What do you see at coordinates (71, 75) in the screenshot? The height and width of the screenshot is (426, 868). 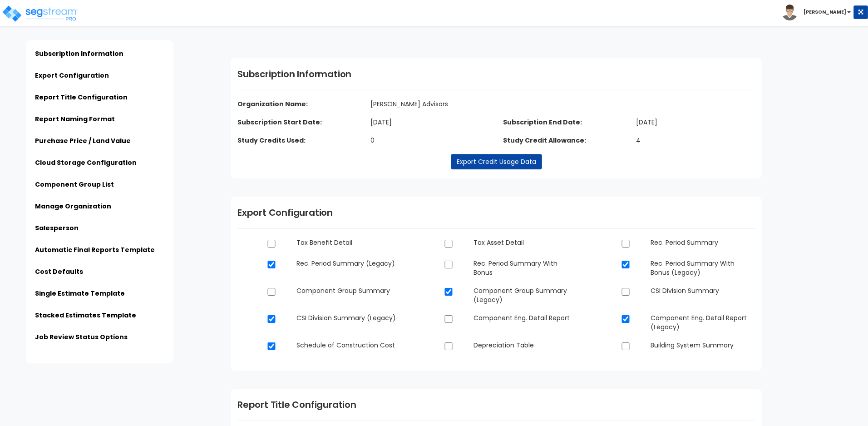 I see `a: Export Configuration` at bounding box center [71, 75].